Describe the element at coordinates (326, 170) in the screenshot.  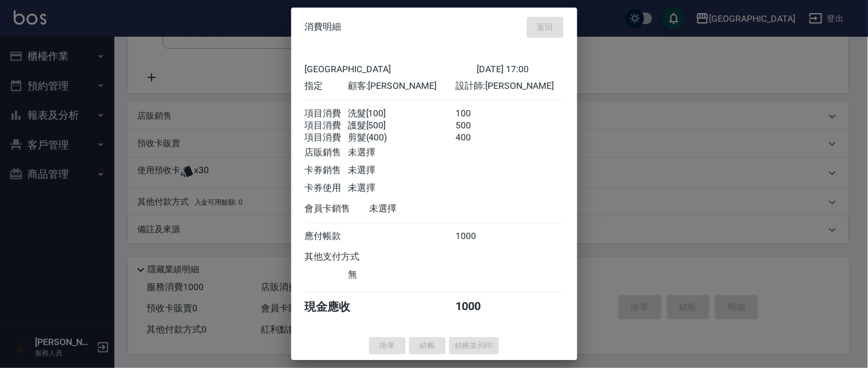
I see `div: 卡券銷售` at that location.